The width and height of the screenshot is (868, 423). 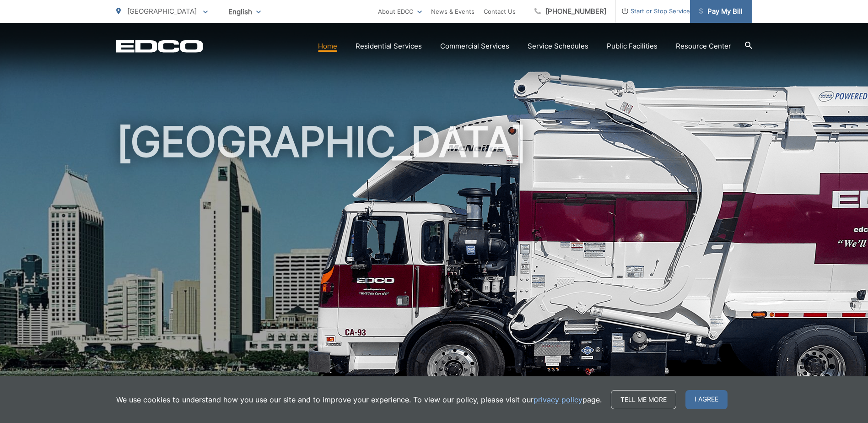 I want to click on a: Public Facilities, so click(x=632, y=46).